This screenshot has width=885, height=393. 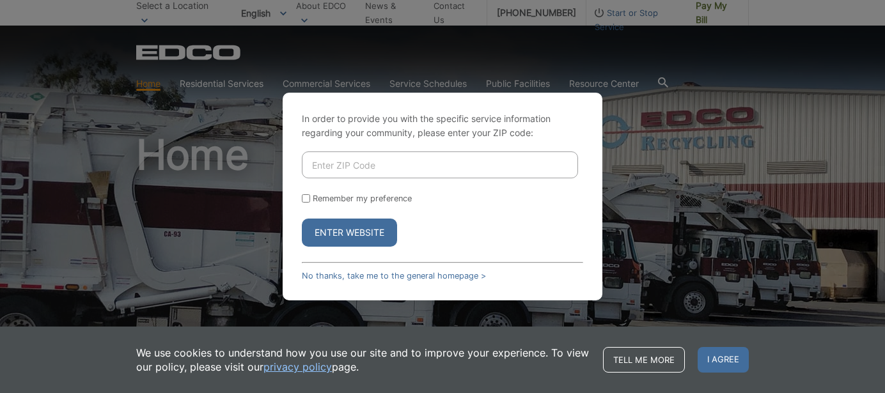 What do you see at coordinates (349, 233) in the screenshot?
I see `button: Enter Website` at bounding box center [349, 233].